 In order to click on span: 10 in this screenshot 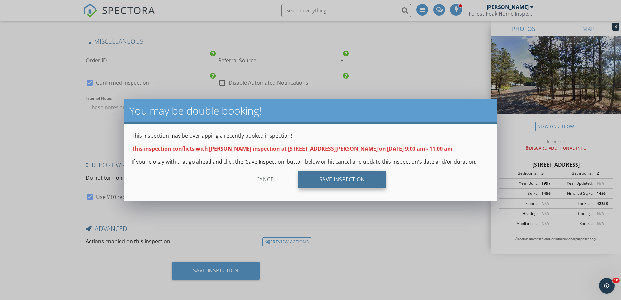, I will do `click(616, 281)`.